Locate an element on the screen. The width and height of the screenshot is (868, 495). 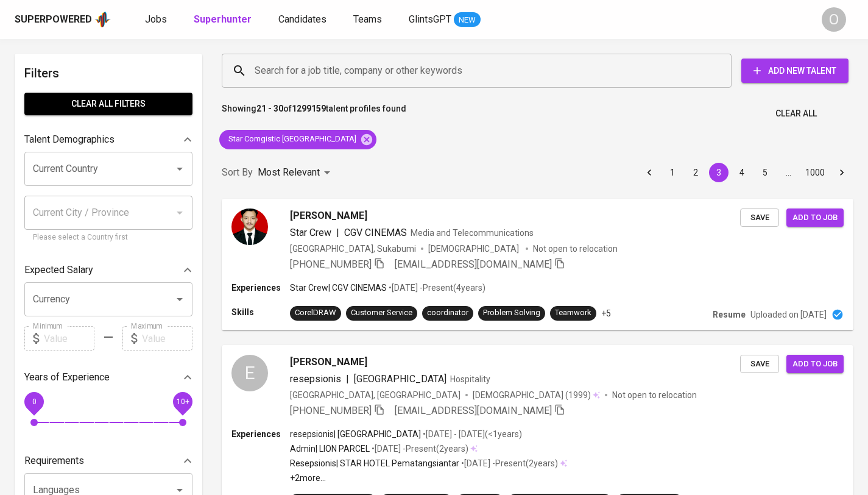
h6: Filters is located at coordinates (108, 73).